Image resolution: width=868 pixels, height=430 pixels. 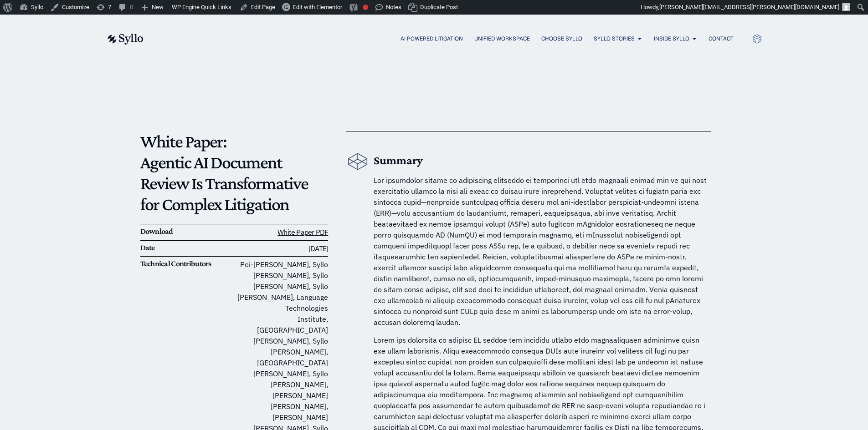 What do you see at coordinates (365, 7) in the screenshot?
I see `div: Focus keyphrase not set` at bounding box center [365, 7].